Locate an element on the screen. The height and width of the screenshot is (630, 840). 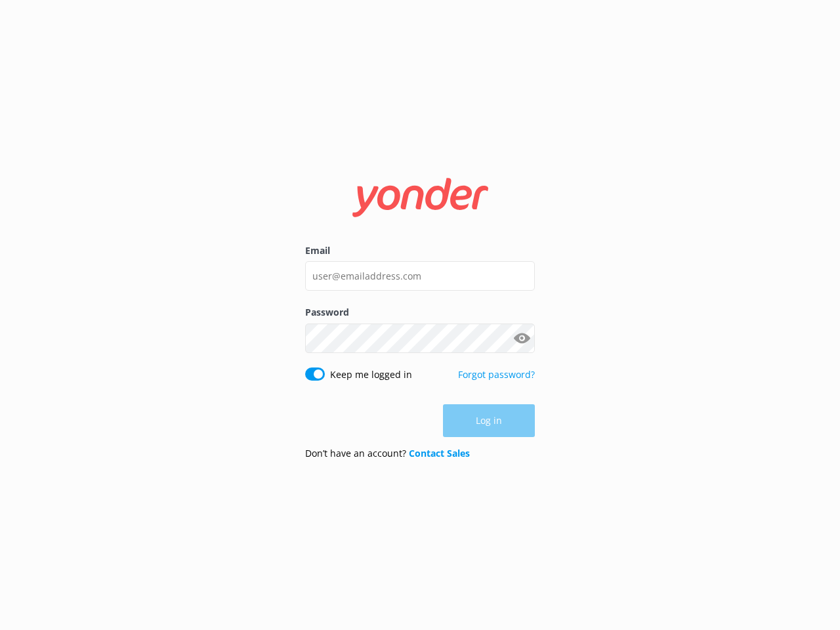
input: user@emailaddress.com is located at coordinates (420, 275).